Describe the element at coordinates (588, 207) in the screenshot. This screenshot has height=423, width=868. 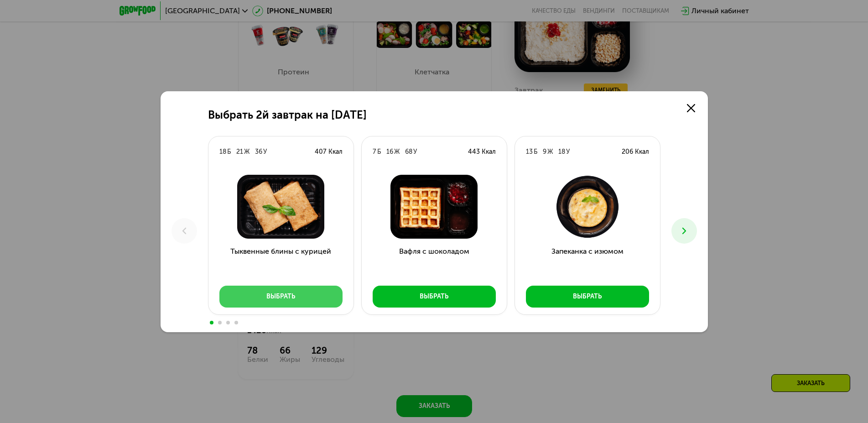
I see `img: Запеканка с изюмом` at that location.